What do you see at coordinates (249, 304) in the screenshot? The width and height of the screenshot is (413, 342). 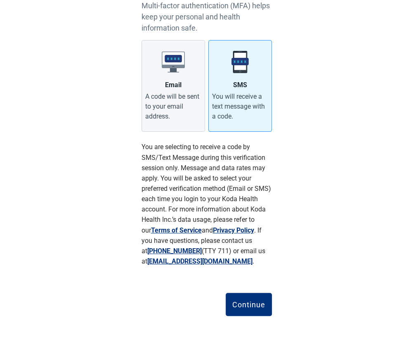 I see `button: Continue` at bounding box center [249, 304].